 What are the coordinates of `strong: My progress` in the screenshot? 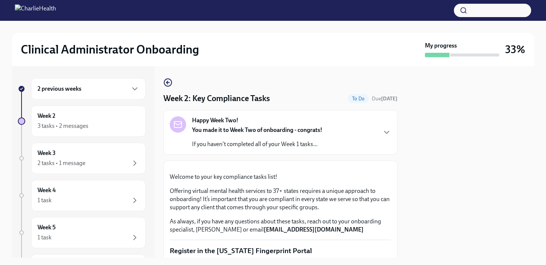 It's located at (441, 46).